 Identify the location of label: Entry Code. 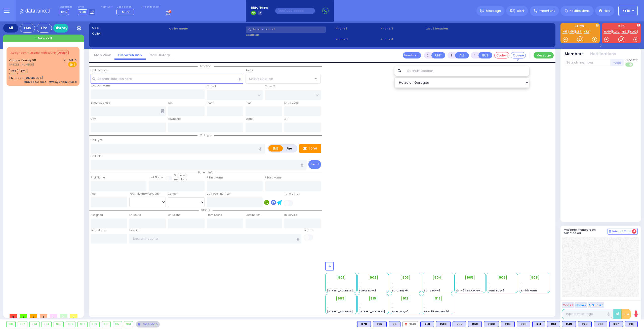
(291, 103).